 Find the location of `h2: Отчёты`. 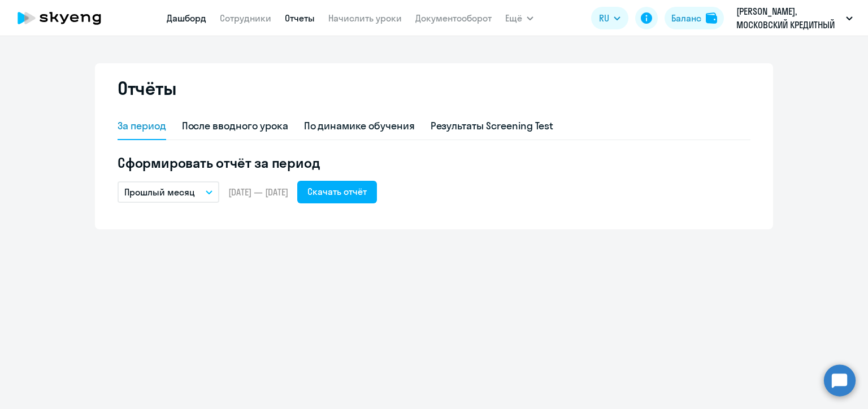

h2: Отчёты is located at coordinates (147, 88).